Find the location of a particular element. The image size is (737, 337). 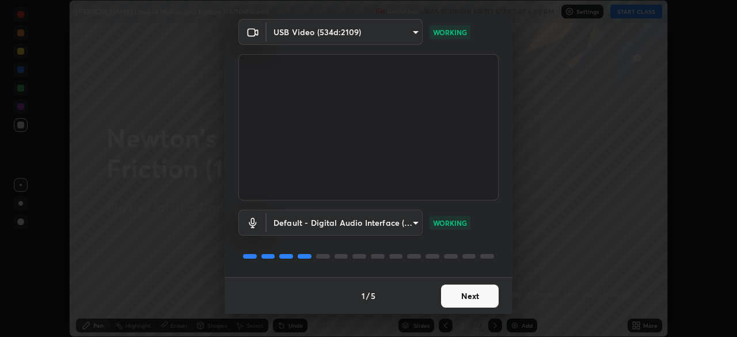

h4: 1 is located at coordinates (363, 295).